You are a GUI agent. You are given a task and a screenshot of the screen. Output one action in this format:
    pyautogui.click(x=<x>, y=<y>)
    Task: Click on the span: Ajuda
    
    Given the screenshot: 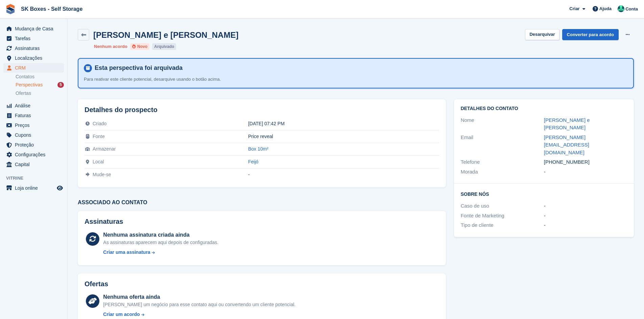 What is the action you would take?
    pyautogui.click(x=605, y=9)
    